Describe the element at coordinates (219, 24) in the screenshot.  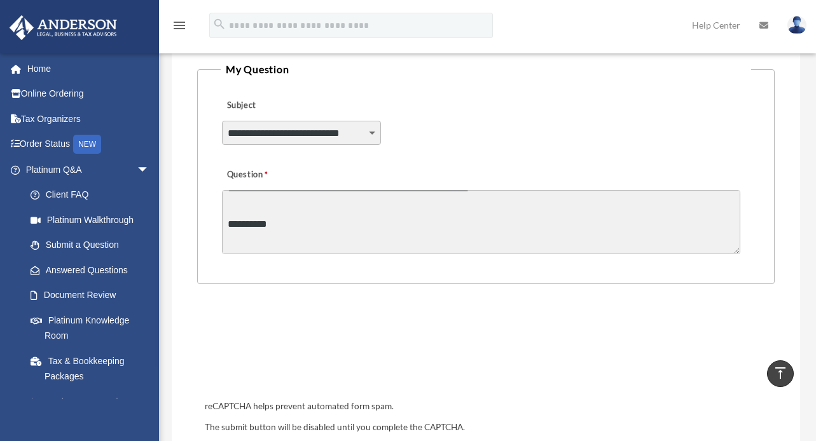
I see `i: search` at that location.